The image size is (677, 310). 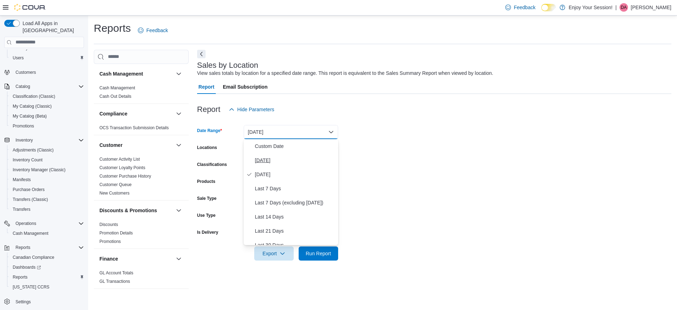 I want to click on label: Products, so click(x=206, y=181).